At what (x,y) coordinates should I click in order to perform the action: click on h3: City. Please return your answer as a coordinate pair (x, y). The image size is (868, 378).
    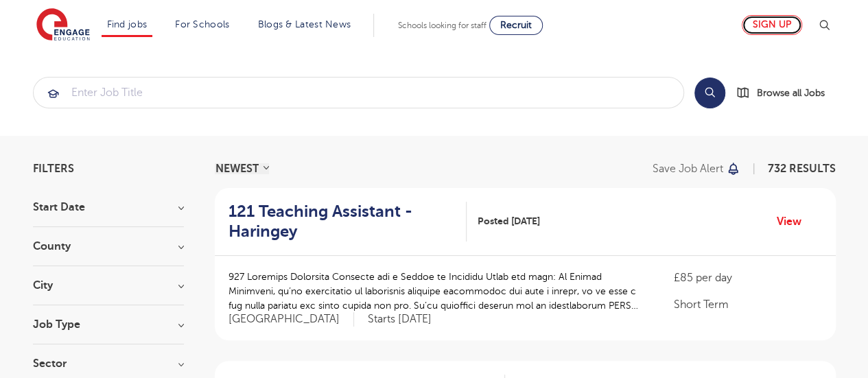
    Looking at the image, I should click on (108, 285).